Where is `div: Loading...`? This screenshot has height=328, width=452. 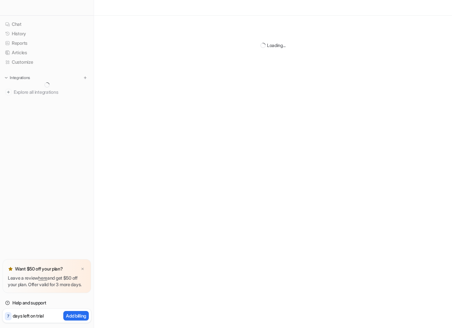 div: Loading... is located at coordinates (276, 45).